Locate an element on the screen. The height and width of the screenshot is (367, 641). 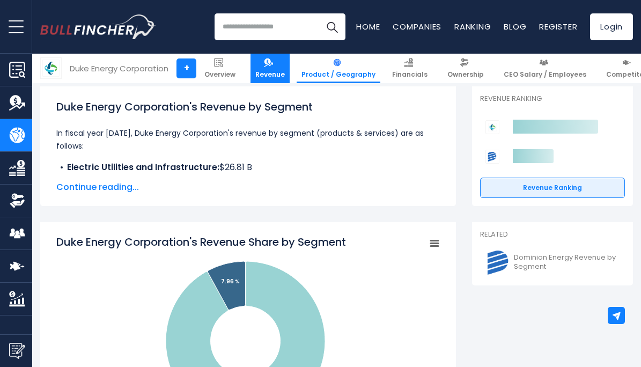
b: Electric Utilities and Infrastructure: is located at coordinates (143, 167).